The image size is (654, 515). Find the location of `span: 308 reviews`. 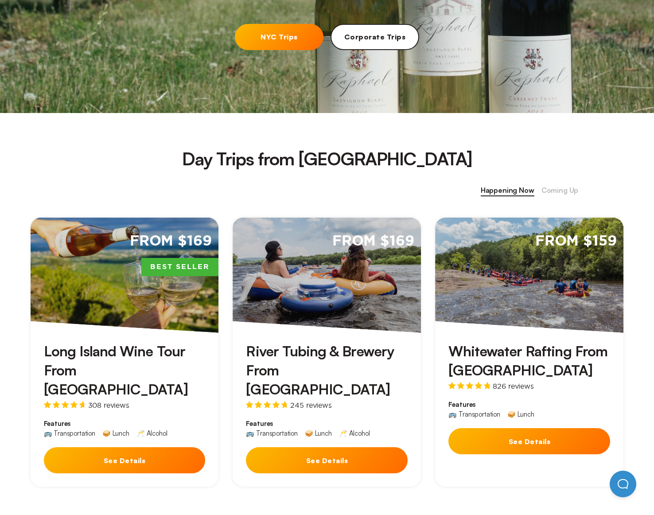

span: 308 reviews is located at coordinates (109, 405).